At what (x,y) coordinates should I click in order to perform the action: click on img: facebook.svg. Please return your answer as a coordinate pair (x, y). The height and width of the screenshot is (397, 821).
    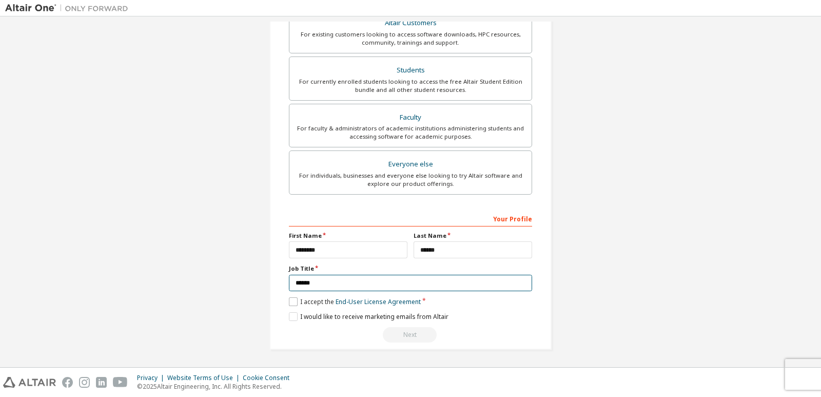
    Looking at the image, I should click on (67, 382).